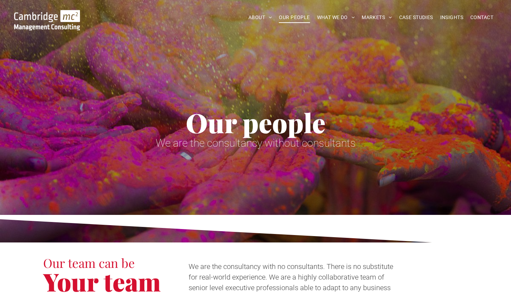 This screenshot has height=293, width=511. What do you see at coordinates (481, 17) in the screenshot?
I see `a: CONTACT` at bounding box center [481, 17].